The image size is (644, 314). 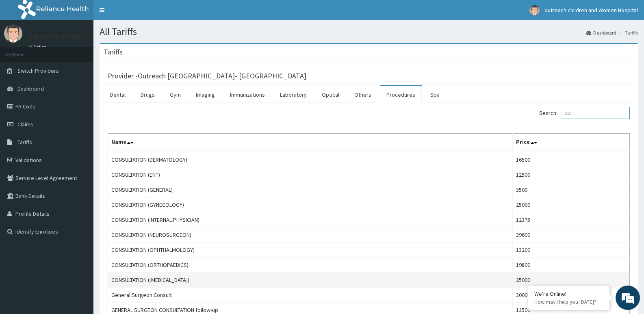 I want to click on td: CONSULTATION (INTERNAL PHYSICIAN), so click(x=310, y=220).